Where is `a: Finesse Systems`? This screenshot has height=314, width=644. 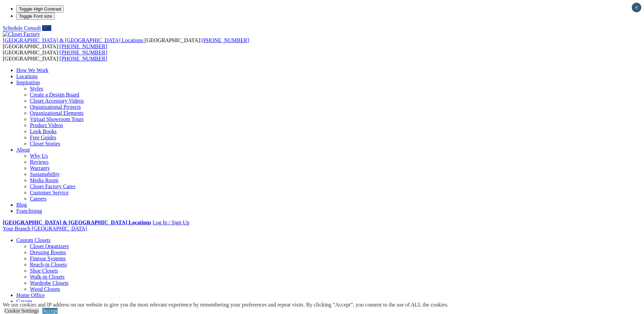 a: Finesse Systems is located at coordinates (48, 258).